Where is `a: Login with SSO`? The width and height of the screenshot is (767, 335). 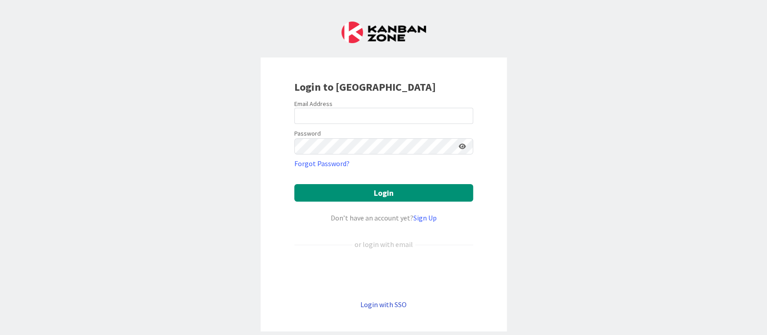 a: Login with SSO is located at coordinates (383, 305).